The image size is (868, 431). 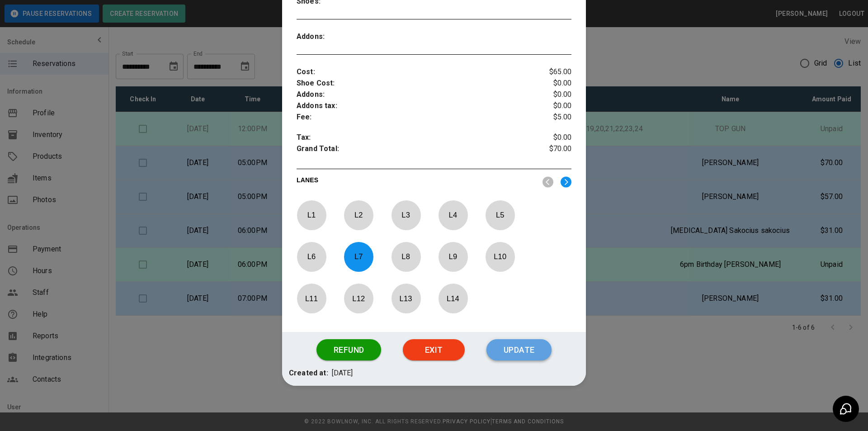 I want to click on p: L 14, so click(x=453, y=298).